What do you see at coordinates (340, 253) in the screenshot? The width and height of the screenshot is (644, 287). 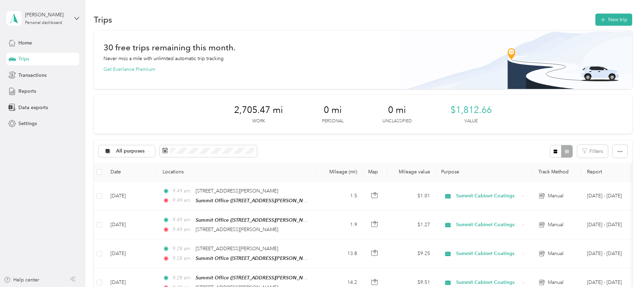 I see `td: 13.8` at bounding box center [340, 253].